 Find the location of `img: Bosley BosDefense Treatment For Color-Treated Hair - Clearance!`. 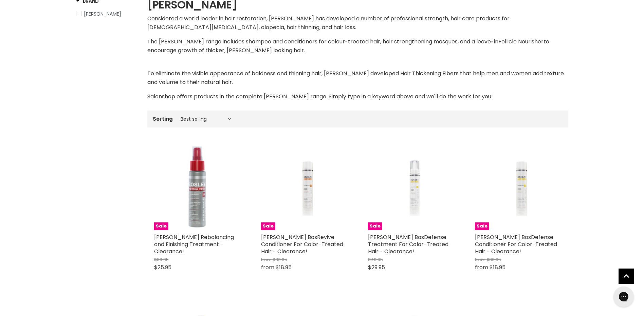

img: Bosley BosDefense Treatment For Color-Treated Hair - Clearance! is located at coordinates (411, 187).